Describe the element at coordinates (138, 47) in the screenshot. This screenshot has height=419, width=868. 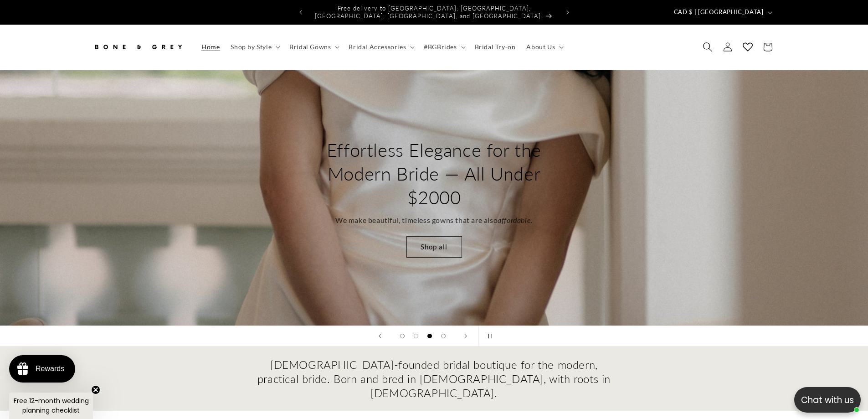
I see `img: Bone and Grey Bridal` at that location.